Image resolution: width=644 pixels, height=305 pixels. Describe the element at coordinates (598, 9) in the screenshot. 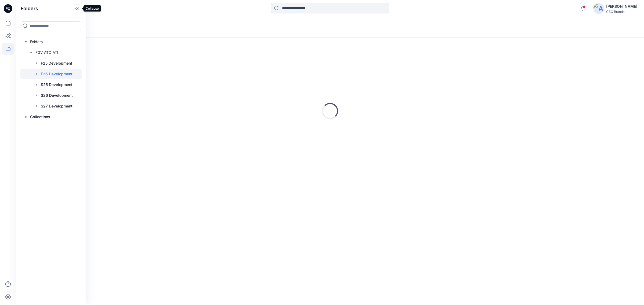

I see `img: avatar` at that location.